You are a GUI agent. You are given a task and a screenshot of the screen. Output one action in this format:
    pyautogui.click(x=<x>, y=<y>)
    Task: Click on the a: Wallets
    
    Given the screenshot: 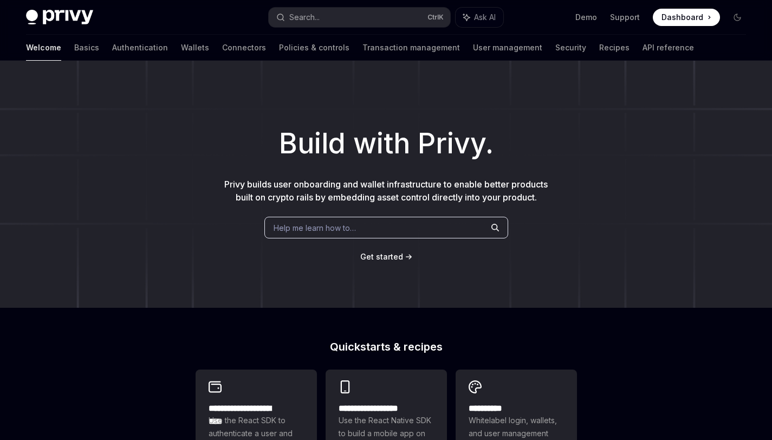 What is the action you would take?
    pyautogui.click(x=195, y=48)
    